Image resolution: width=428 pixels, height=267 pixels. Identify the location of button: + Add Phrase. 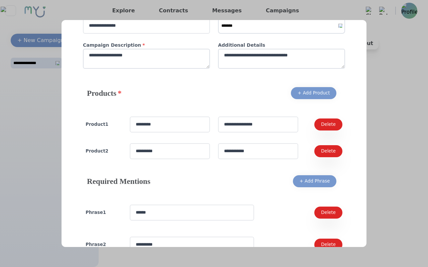
(314, 181).